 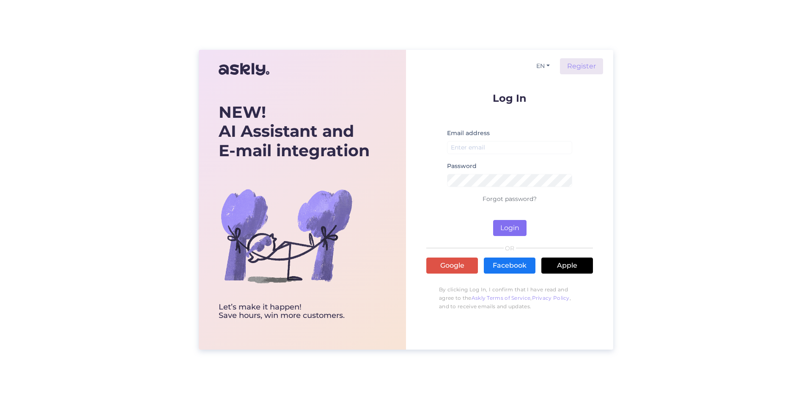 I want to click on span: OR, so click(x=509, y=249).